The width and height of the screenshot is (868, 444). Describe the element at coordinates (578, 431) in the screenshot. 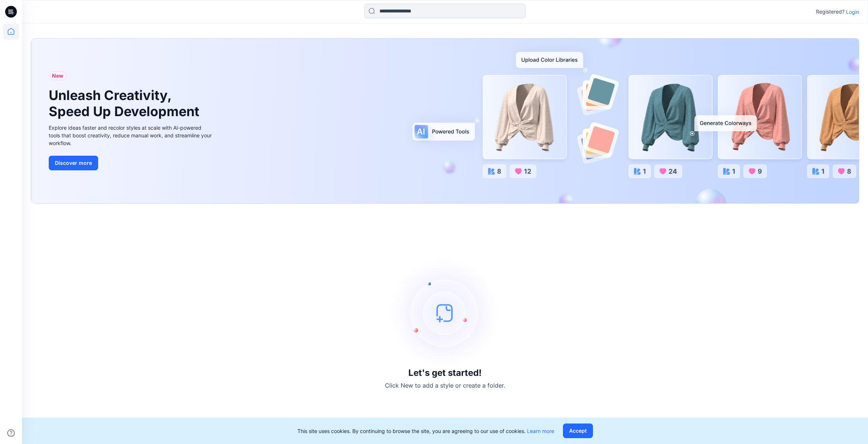

I see `button: Accept` at that location.